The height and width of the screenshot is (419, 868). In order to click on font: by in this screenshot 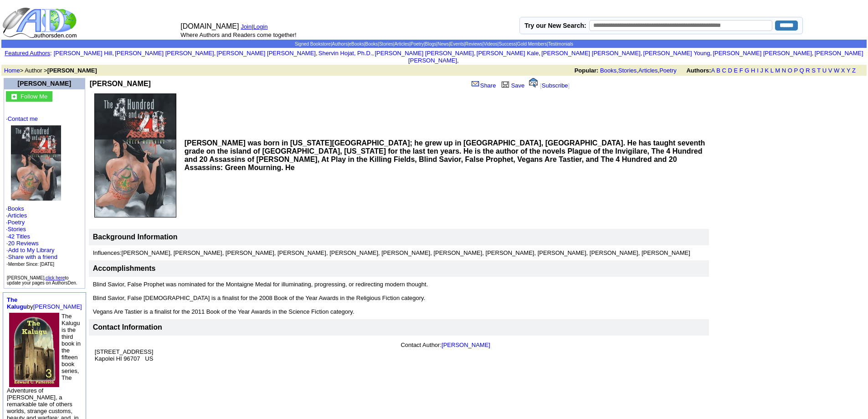, I will do `click(45, 303)`.